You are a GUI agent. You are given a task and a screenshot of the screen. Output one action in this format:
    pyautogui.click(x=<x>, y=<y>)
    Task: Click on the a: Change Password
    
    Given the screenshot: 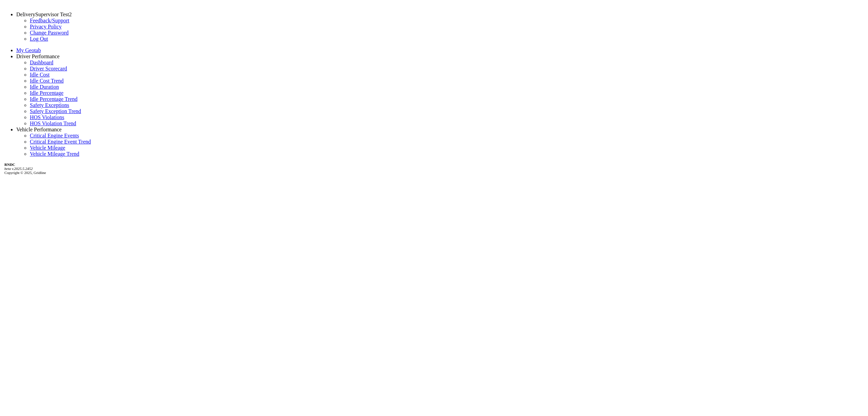 What is the action you would take?
    pyautogui.click(x=49, y=32)
    